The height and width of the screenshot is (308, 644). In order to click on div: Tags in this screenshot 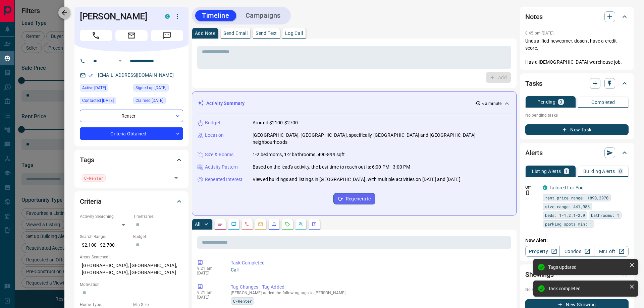, I will do `click(131, 160)`.